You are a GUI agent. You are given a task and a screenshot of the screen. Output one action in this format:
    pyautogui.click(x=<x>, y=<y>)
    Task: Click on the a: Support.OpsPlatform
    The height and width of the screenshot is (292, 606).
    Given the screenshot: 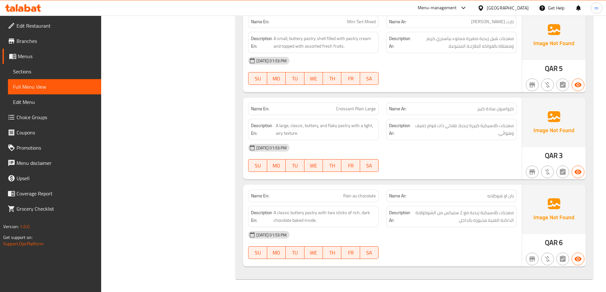 What is the action you would take?
    pyautogui.click(x=23, y=244)
    